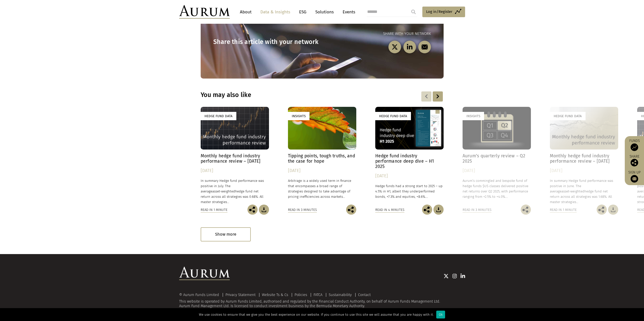  I want to click on img: Sign up to our newsletter, so click(634, 179).